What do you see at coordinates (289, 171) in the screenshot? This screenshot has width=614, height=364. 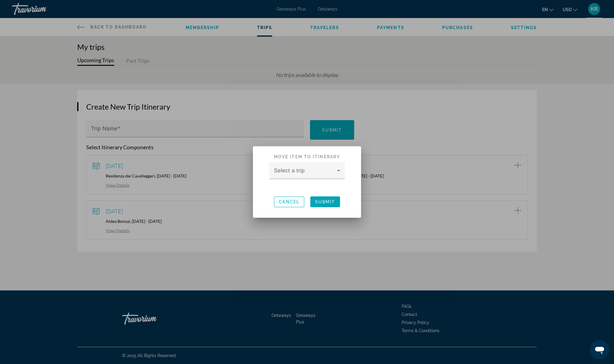 I see `mat-label: Select a trip` at bounding box center [289, 171].